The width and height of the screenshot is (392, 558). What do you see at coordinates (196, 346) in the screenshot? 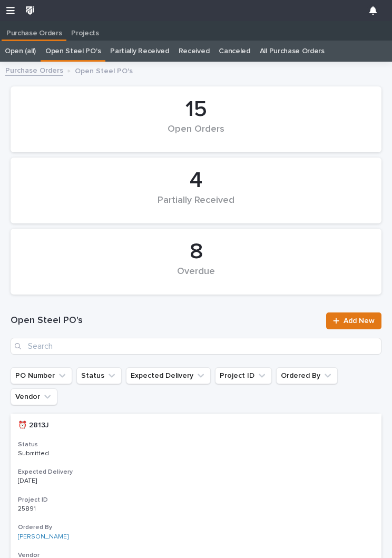
I see `input: Search` at bounding box center [196, 346].